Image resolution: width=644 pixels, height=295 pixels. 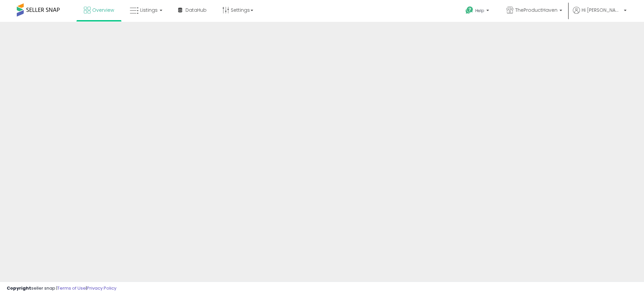 I want to click on span: Help, so click(x=480, y=10).